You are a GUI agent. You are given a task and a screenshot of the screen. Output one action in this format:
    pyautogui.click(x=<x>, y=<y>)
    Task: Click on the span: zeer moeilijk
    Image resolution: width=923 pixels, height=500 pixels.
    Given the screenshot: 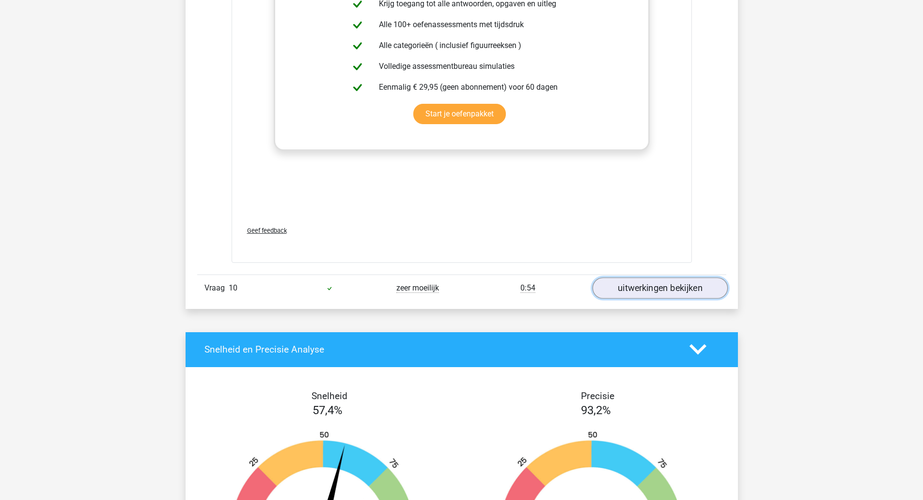 What is the action you would take?
    pyautogui.click(x=418, y=288)
    